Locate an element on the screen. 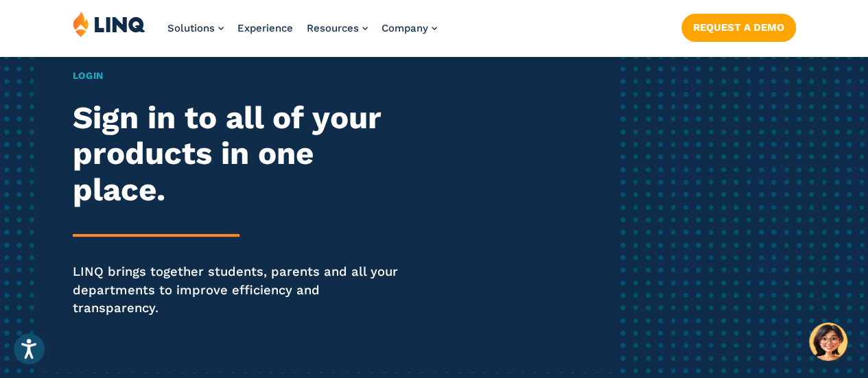 This screenshot has height=378, width=868. a: Company is located at coordinates (409, 28).